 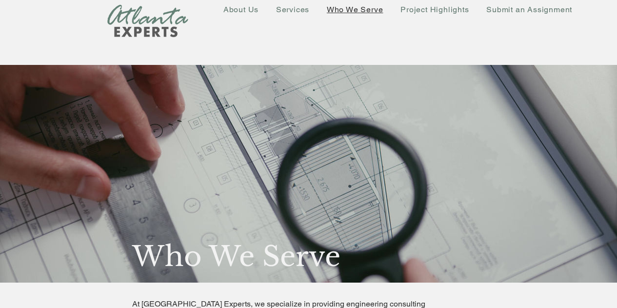 What do you see at coordinates (293, 9) in the screenshot?
I see `span: Services` at bounding box center [293, 9].